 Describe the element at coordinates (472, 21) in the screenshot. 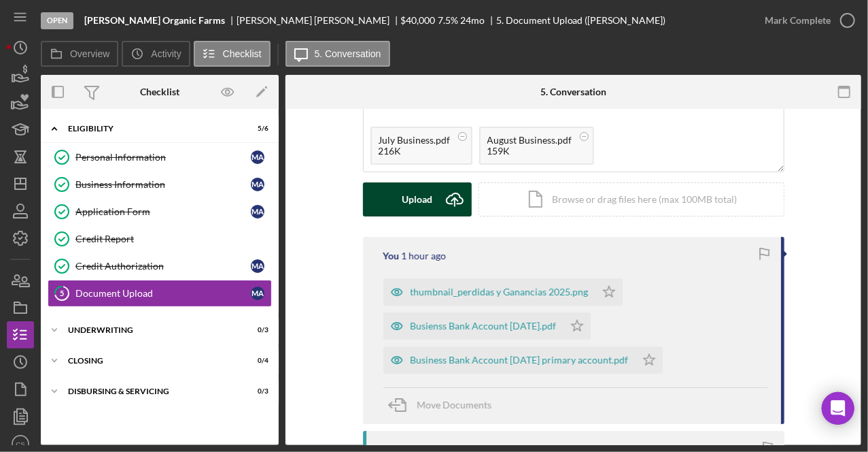

I see `div: 24 mo` at that location.